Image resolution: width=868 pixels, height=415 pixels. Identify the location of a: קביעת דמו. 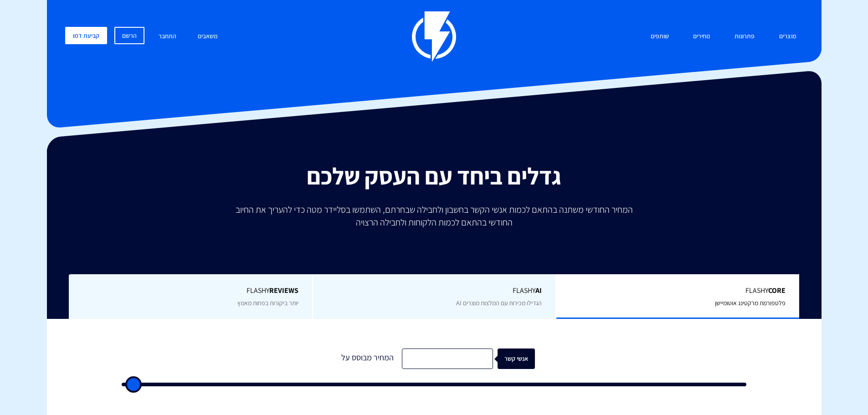
(86, 36).